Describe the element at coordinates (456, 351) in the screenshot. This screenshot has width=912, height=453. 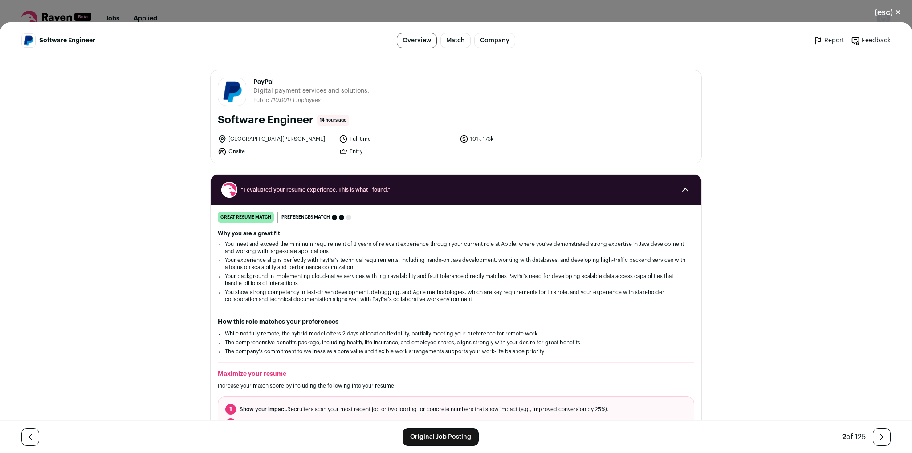
I see `li: The company's commitment to wellness as a core value and flexible work arrangements supports your...` at that location.